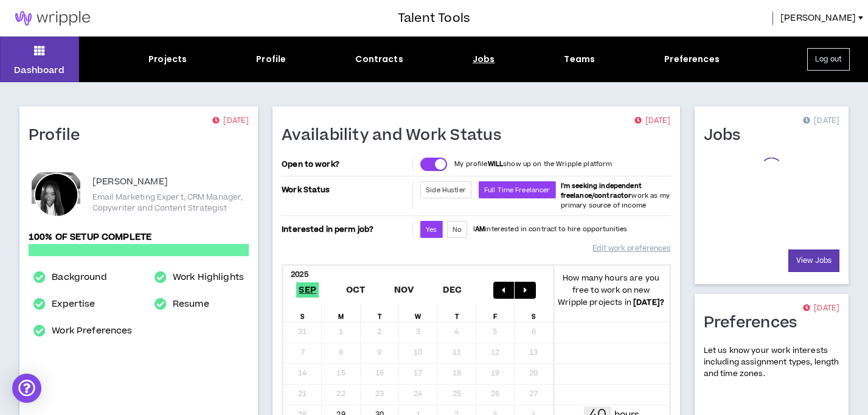 The height and width of the screenshot is (415, 868). Describe the element at coordinates (480, 229) in the screenshot. I see `strong: AM` at that location.